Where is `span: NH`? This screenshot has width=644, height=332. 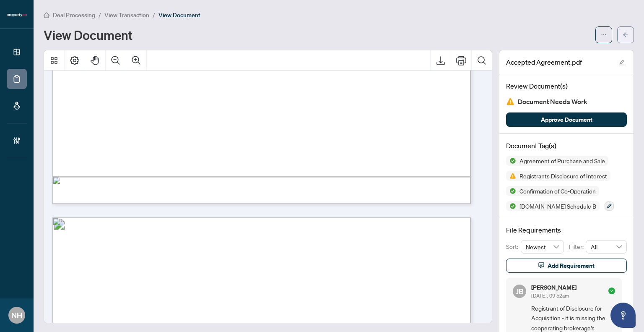 span: NH is located at coordinates (17, 315).